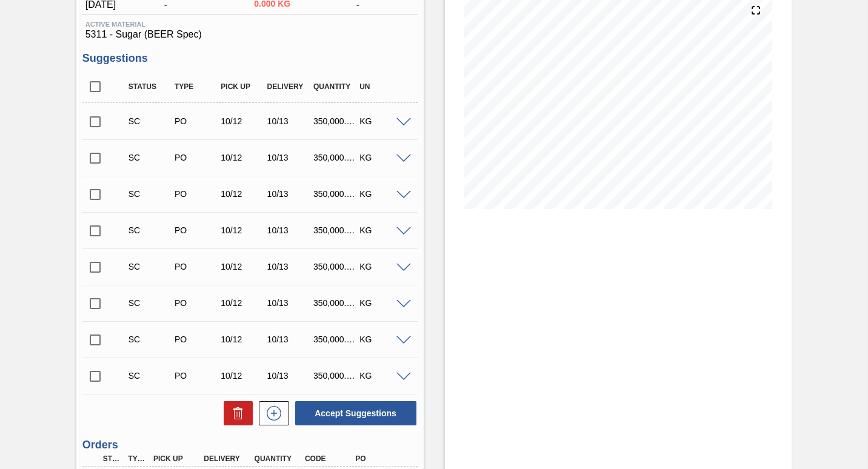  I want to click on h3: Orders, so click(250, 445).